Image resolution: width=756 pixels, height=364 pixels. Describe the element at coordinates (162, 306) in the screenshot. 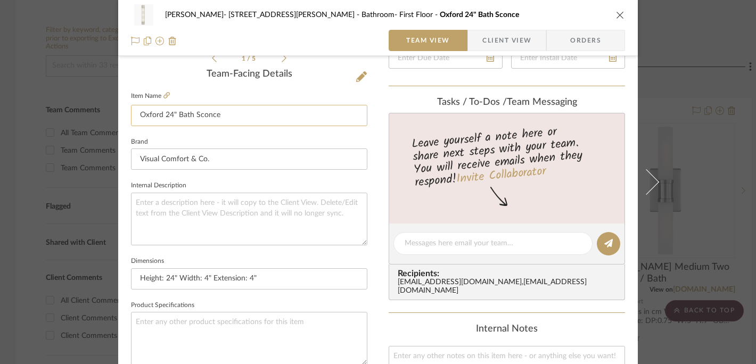

I see `label: Product Specifications` at that location.